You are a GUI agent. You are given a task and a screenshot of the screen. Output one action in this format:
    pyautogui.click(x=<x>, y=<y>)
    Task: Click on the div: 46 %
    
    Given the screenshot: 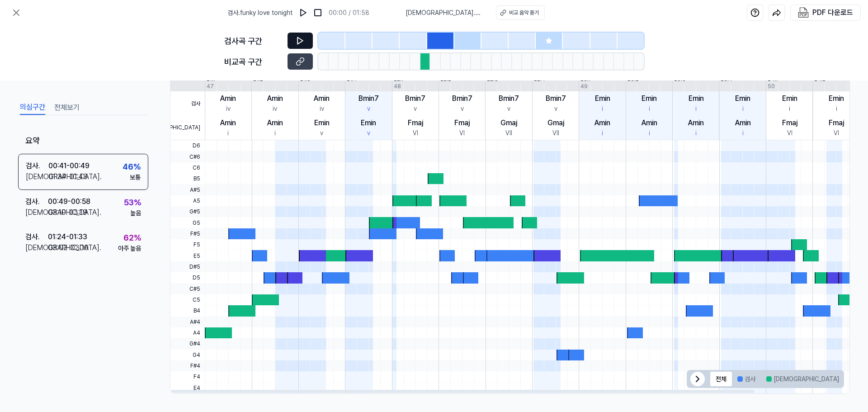 What is the action you would take?
    pyautogui.click(x=131, y=166)
    